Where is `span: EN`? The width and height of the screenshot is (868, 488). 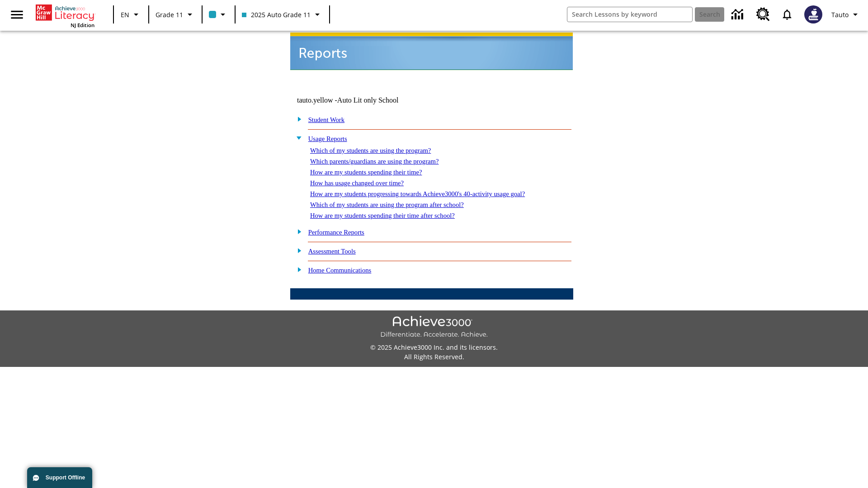 span: EN is located at coordinates (125, 15).